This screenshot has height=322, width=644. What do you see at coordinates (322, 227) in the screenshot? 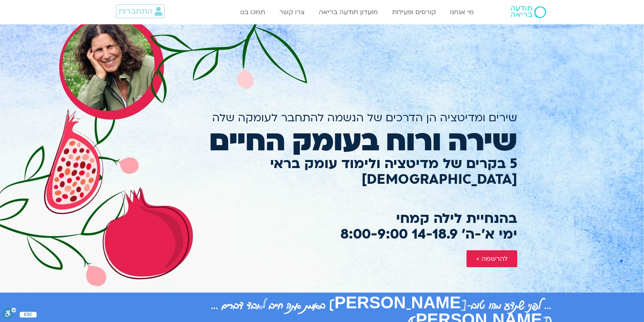
I see `h2: בהנחיית לילה קמחי ימי א׳-ה׳ 14-18.9 8:00-9:00` at bounding box center [322, 227].